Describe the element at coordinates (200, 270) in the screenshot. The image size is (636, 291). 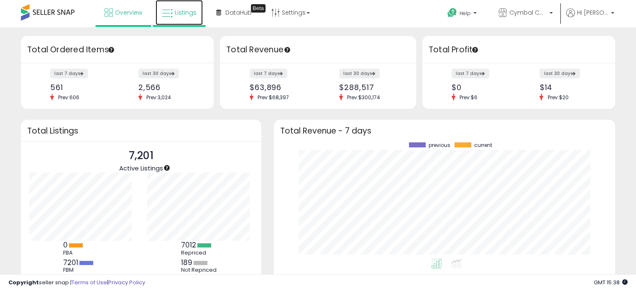
I see `div: Not Repriced` at that location.